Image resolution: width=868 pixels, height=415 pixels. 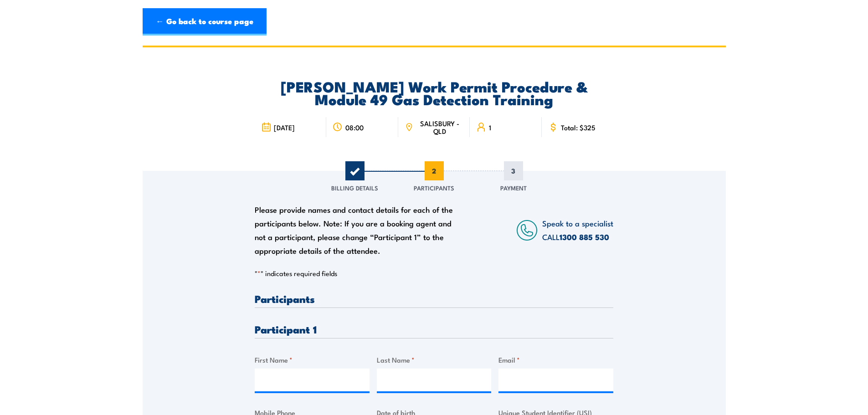 I want to click on span: 3, so click(x=514, y=170).